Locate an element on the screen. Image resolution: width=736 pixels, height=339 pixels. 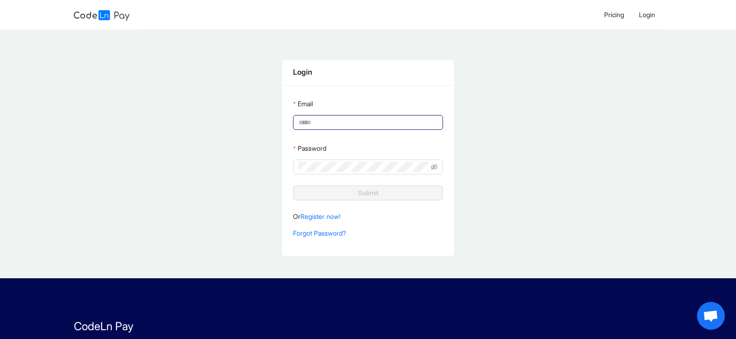
a: Register now! is located at coordinates (320, 216).